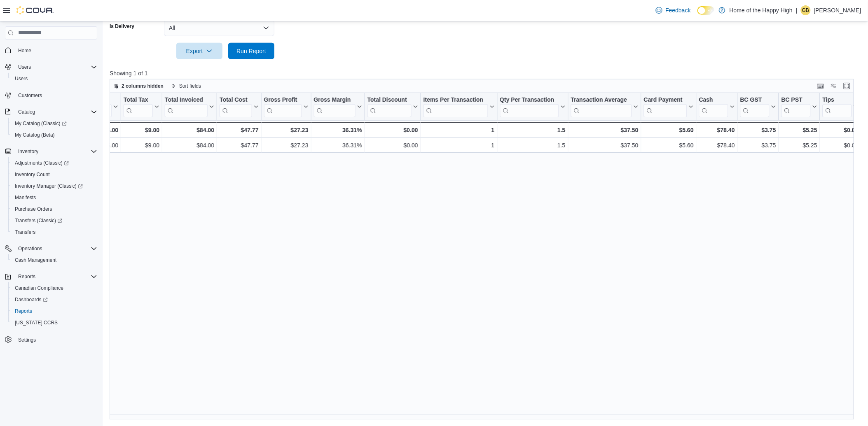 Image resolution: width=868 pixels, height=426 pixels. What do you see at coordinates (142, 86) in the screenshot?
I see `span: 2 columns hidden` at bounding box center [142, 86].